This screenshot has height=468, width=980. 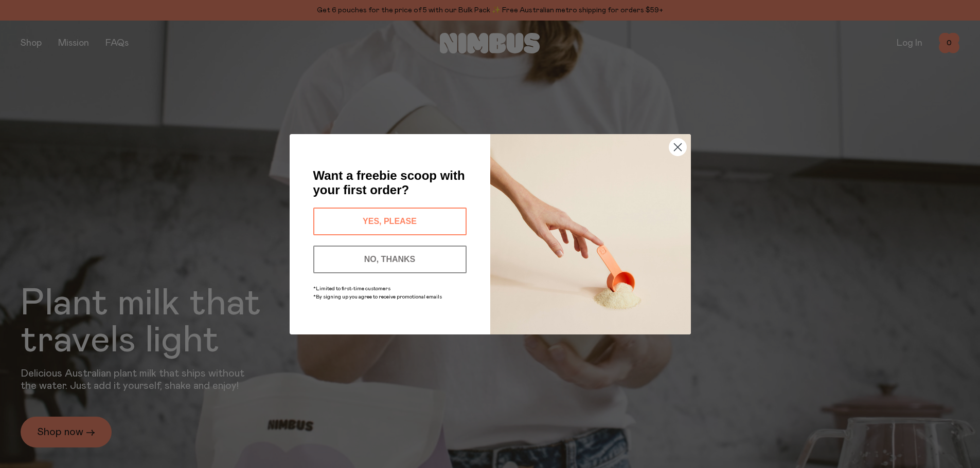 I want to click on img: c0d45117-8e62-4a02-9742-374a5db49d45.jpeg, so click(x=591, y=234).